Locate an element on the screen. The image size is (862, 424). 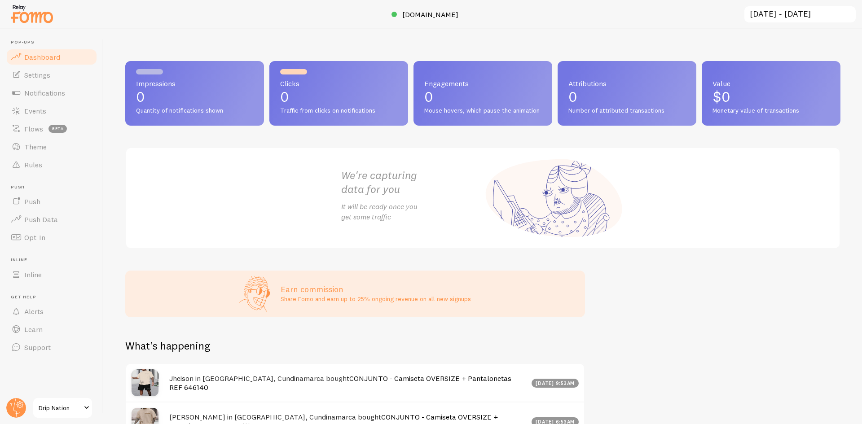
span: Get Help is located at coordinates (54, 297).